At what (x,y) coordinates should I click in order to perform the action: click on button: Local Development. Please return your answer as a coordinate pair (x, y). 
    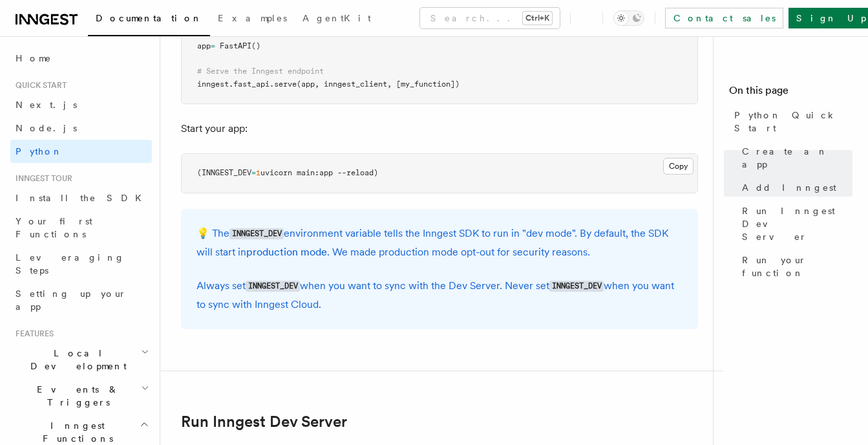
    Looking at the image, I should click on (81, 360).